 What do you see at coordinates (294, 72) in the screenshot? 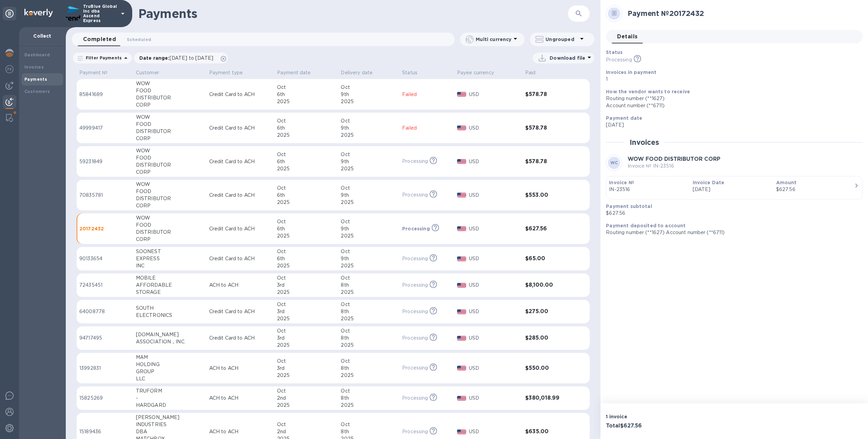
I see `p: Payment date` at bounding box center [294, 72].